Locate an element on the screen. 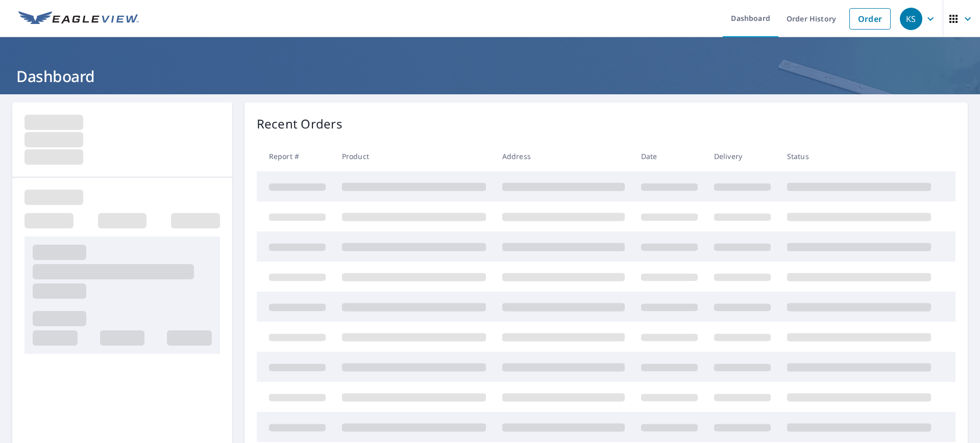 The height and width of the screenshot is (443, 980). th: Product is located at coordinates (414, 156).